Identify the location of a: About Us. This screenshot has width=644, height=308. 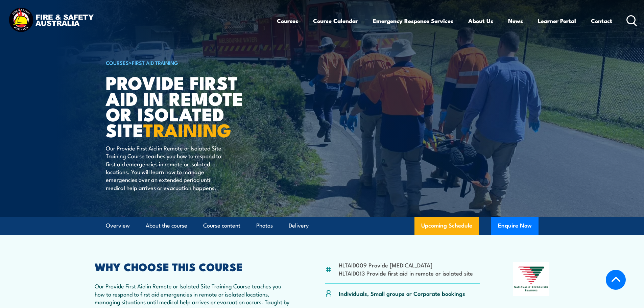
(481, 21).